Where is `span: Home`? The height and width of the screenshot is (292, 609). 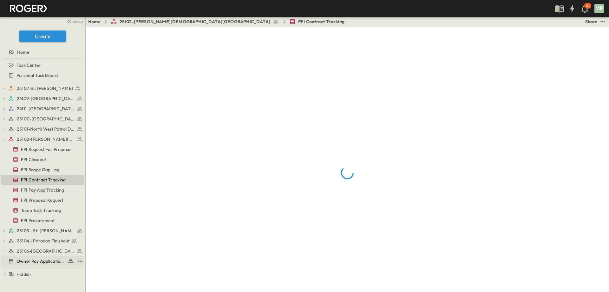
span: Home is located at coordinates (23, 52).